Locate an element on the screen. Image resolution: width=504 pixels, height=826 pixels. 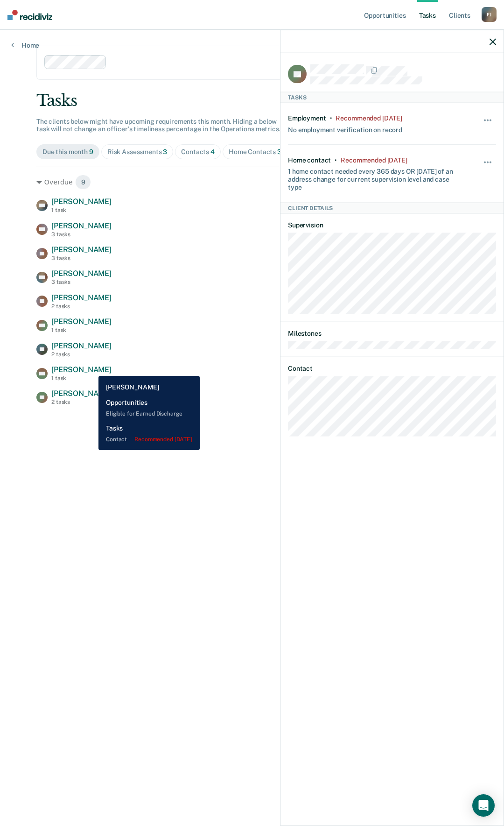
span: 4 is located at coordinates (213, 152).